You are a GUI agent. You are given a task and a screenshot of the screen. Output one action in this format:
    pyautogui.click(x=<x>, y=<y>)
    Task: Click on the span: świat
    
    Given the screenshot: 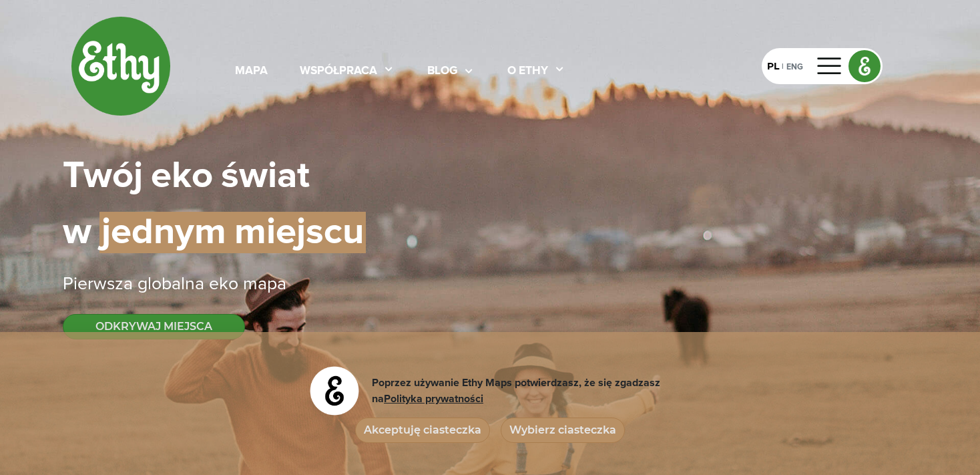 What is the action you would take?
    pyautogui.click(x=265, y=176)
    